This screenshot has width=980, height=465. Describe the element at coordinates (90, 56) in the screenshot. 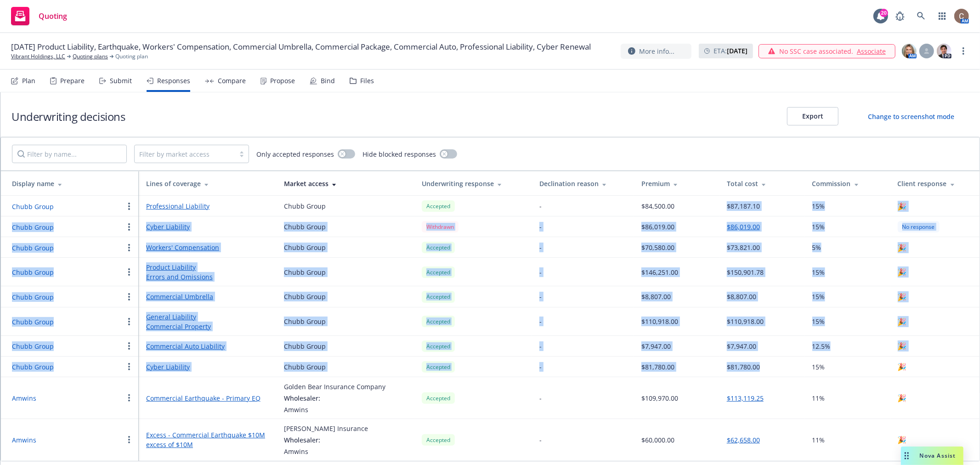

I see `a: Quoting plans` at that location.